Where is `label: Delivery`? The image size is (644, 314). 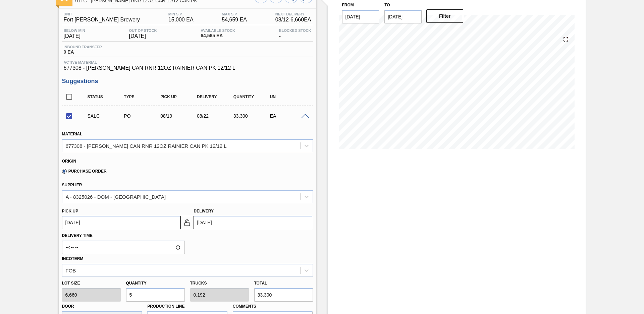
label: Delivery is located at coordinates (204, 211).